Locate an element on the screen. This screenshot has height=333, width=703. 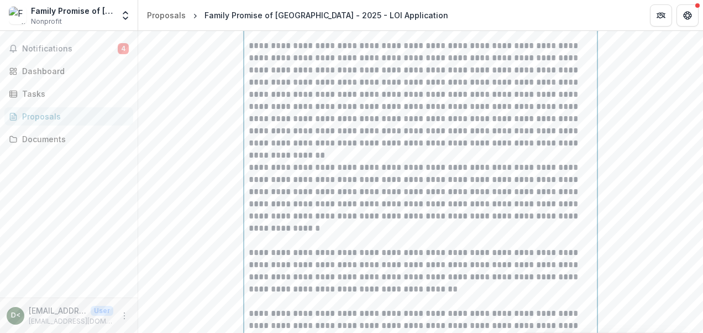
span: Nonprofit is located at coordinates (46, 22).